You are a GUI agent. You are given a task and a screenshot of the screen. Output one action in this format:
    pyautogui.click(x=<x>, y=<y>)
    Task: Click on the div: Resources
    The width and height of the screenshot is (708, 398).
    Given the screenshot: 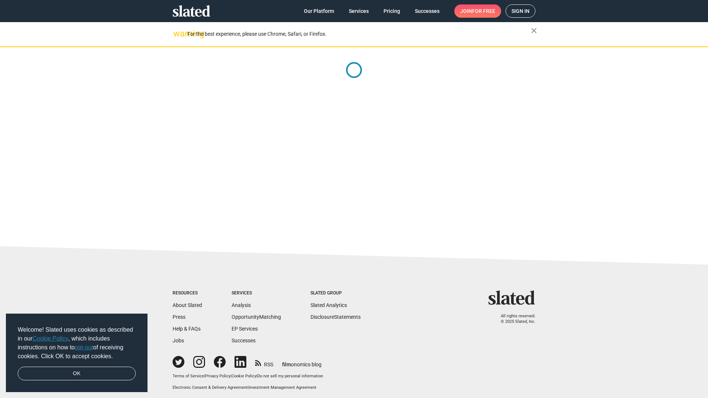 What is the action you would take?
    pyautogui.click(x=187, y=293)
    